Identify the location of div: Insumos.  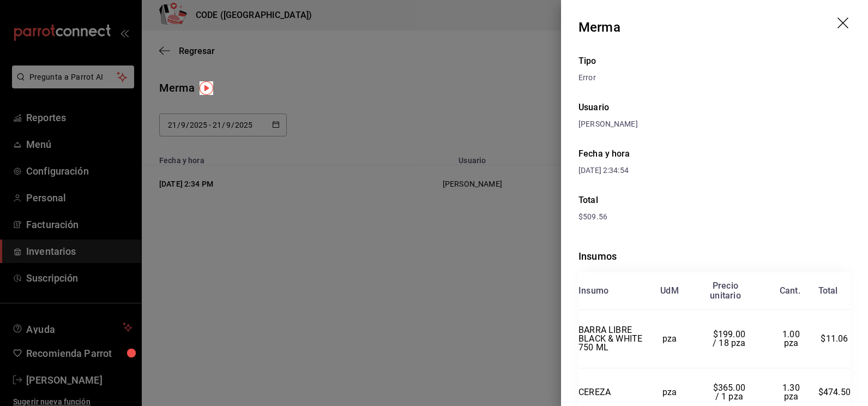
(714, 256).